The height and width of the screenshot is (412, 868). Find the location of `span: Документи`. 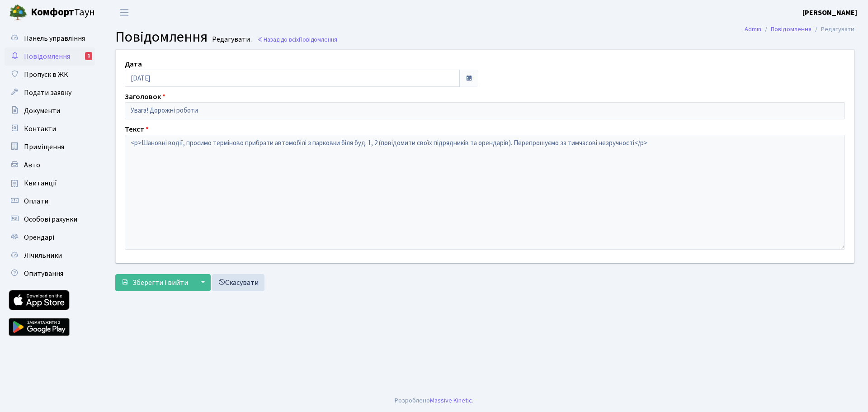

span: Документи is located at coordinates (42, 111).